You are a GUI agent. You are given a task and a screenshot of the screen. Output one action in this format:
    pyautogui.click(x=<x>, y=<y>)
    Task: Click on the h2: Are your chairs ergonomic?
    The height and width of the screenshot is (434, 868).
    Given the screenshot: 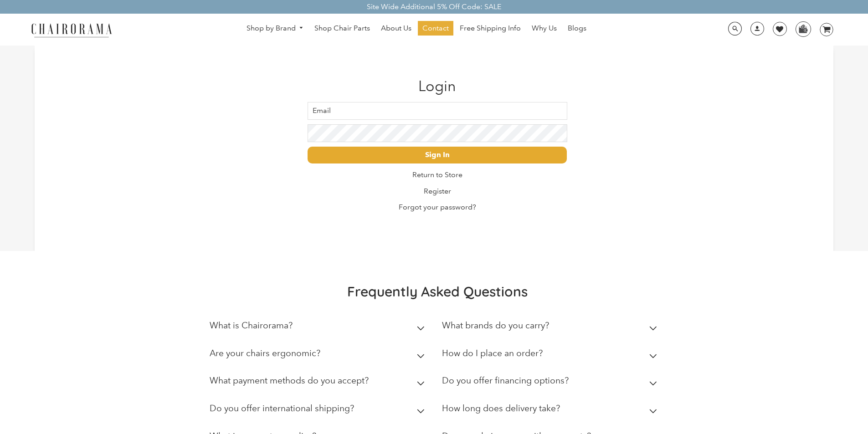 What is the action you would take?
    pyautogui.click(x=265, y=353)
    